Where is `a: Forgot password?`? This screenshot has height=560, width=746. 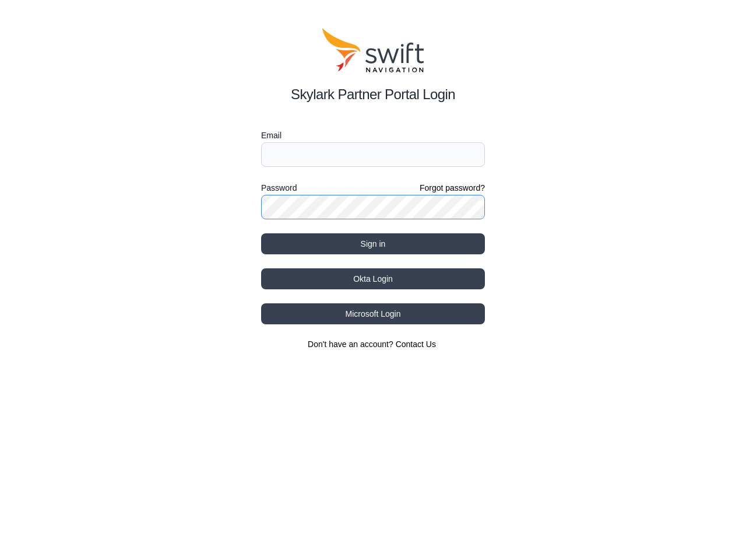
a: Forgot password? is located at coordinates (452, 188).